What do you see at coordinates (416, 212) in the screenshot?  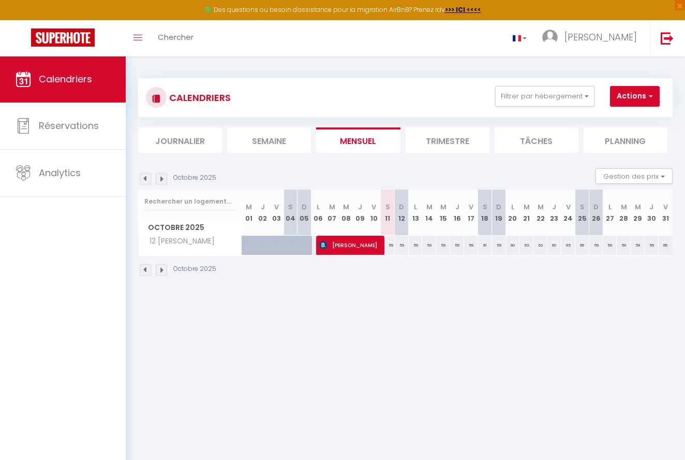 I see `th: 13` at bounding box center [416, 212].